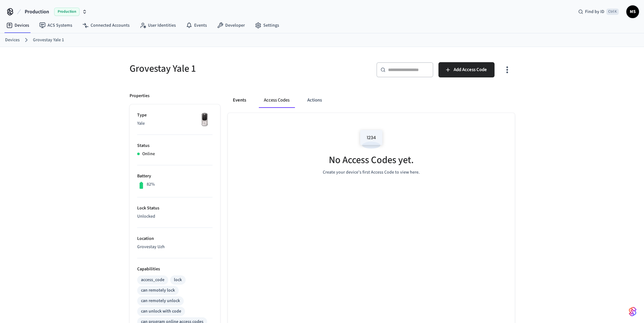 This screenshot has width=644, height=323. Describe the element at coordinates (175, 239) in the screenshot. I see `p: Location` at that location.